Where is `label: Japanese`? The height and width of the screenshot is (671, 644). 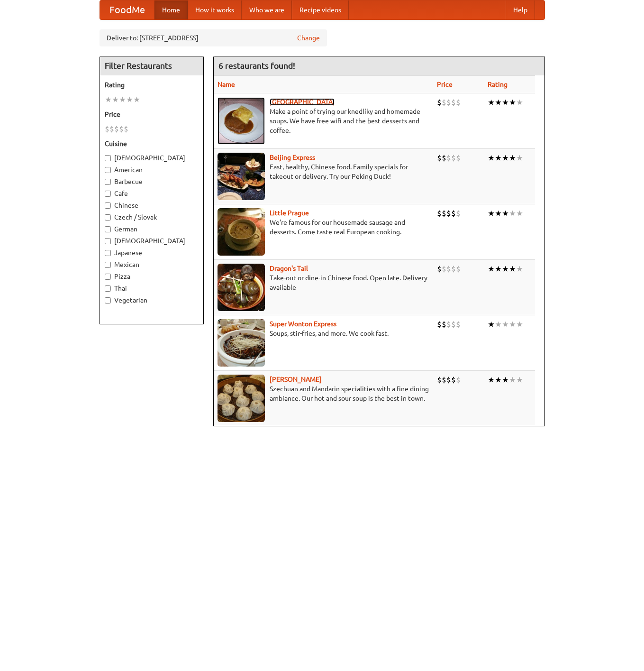 label: Japanese is located at coordinates (152, 253).